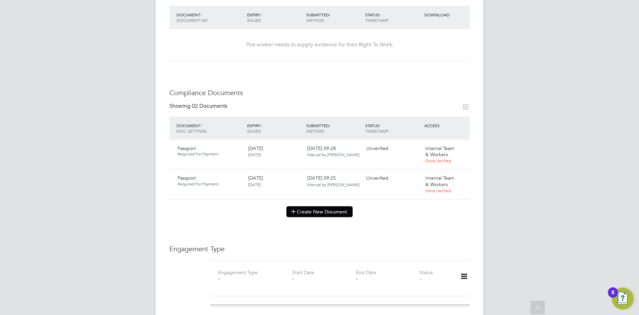  Describe the element at coordinates (612, 297) in the screenshot. I see `div: 8` at that location.